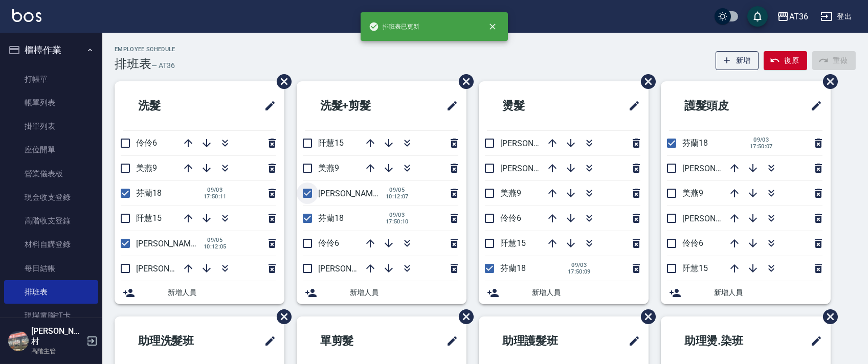  What do you see at coordinates (178, 341) in the screenshot?
I see `h2: 助理洗髮班` at bounding box center [178, 341].